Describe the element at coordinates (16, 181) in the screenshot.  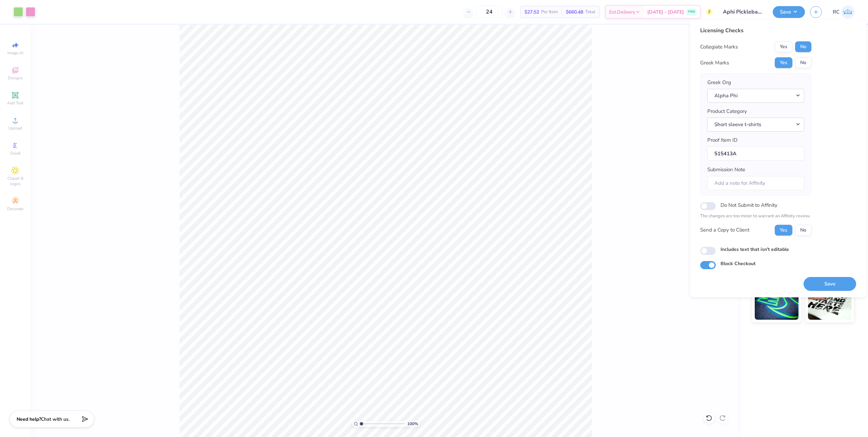
I see `span: Clipart & logos` at that location.